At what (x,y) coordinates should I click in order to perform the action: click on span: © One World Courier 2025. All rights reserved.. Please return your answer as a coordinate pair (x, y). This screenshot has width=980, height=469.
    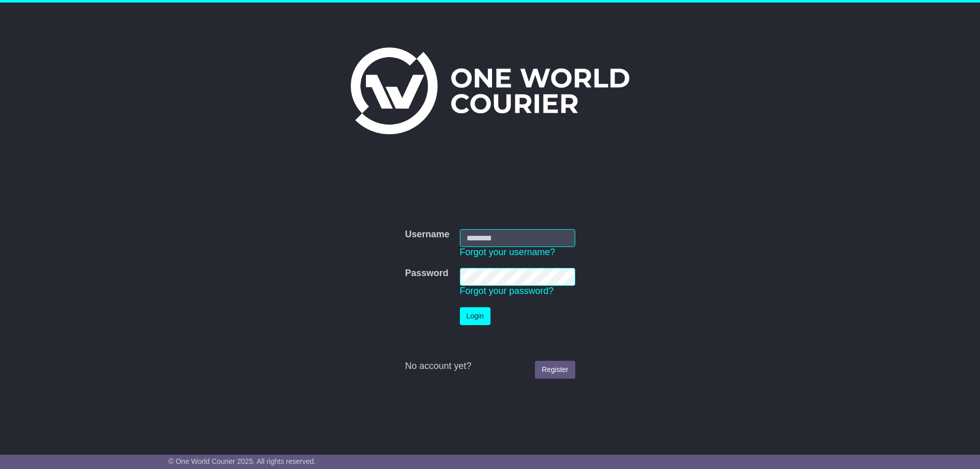
    Looking at the image, I should click on (242, 461).